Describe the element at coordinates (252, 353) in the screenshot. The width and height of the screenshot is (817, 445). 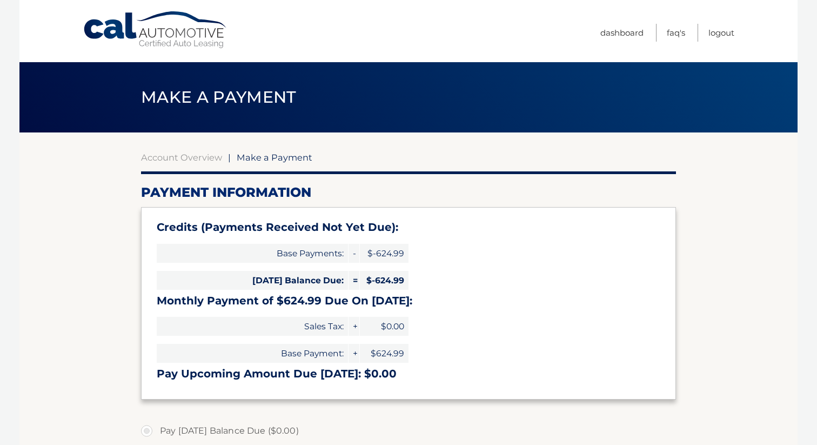
I see `span: Base Payment:` at that location.